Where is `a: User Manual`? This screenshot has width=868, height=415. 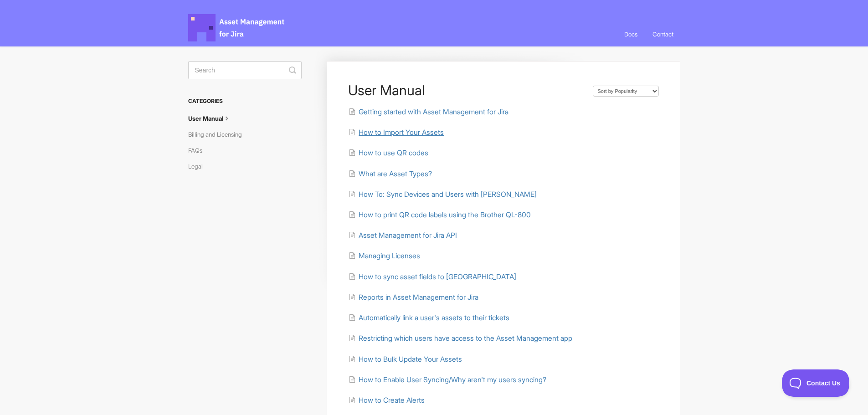 a: User Manual is located at coordinates (213, 119).